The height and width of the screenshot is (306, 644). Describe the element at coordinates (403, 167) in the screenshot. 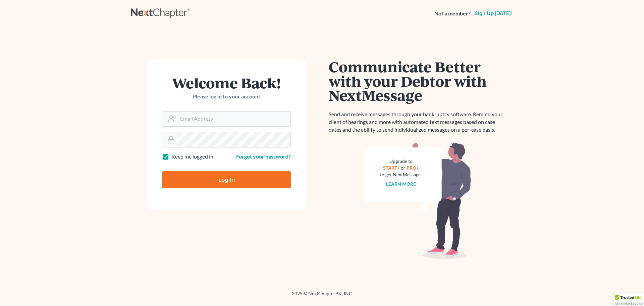

I see `span: or` at that location.